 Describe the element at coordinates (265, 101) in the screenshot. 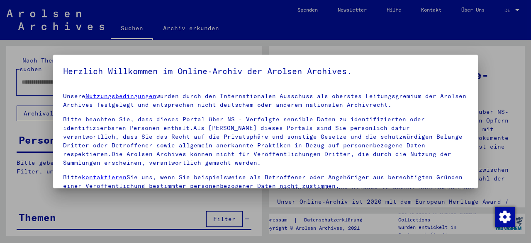

I see `p: Unsere wurden durch den Internationalen Ausschuss als oberstes Leitungsgremium der Arolsen Archiv...` at that location.